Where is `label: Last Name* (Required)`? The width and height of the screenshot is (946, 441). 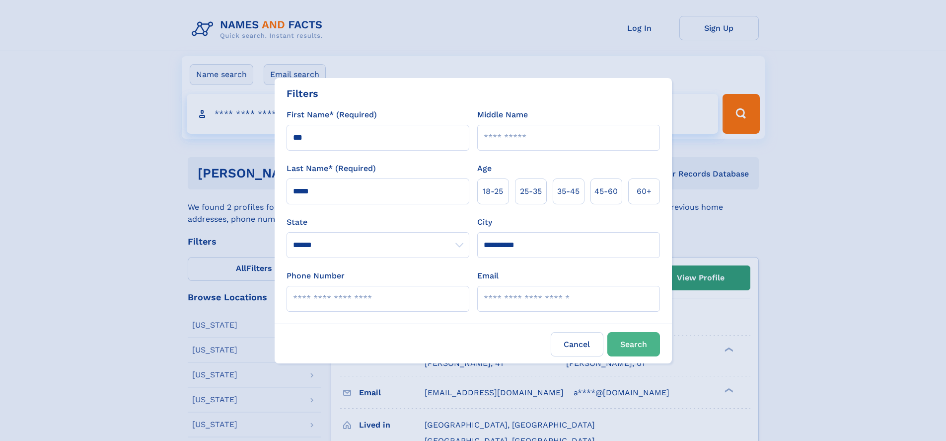 label: Last Name* (Required) is located at coordinates (331, 168).